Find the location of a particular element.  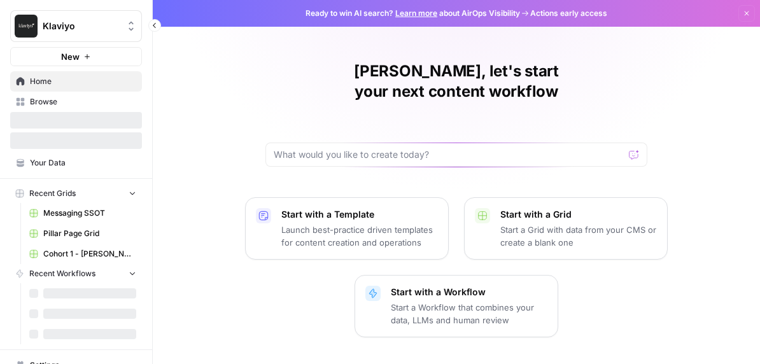

span: Recent Grids is located at coordinates (52, 194).